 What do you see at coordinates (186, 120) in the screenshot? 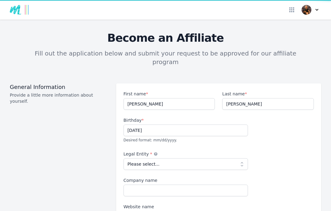
I see `label: Birthday` at bounding box center [186, 120].